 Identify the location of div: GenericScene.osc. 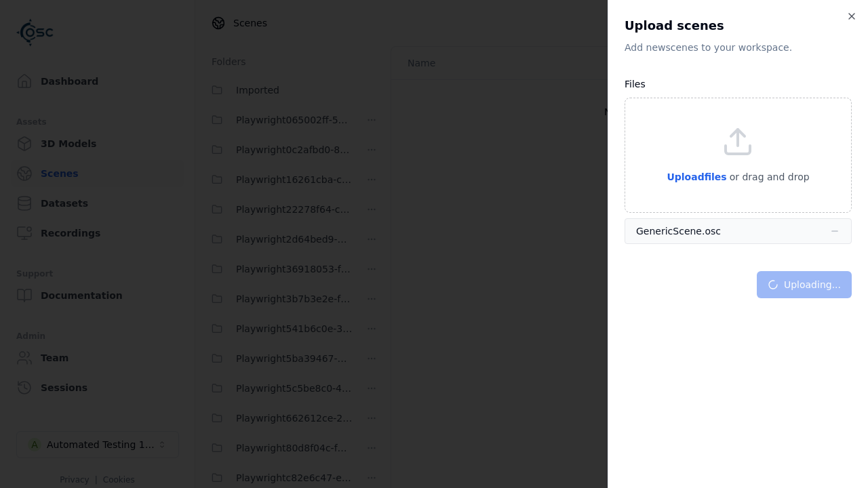
(678, 231).